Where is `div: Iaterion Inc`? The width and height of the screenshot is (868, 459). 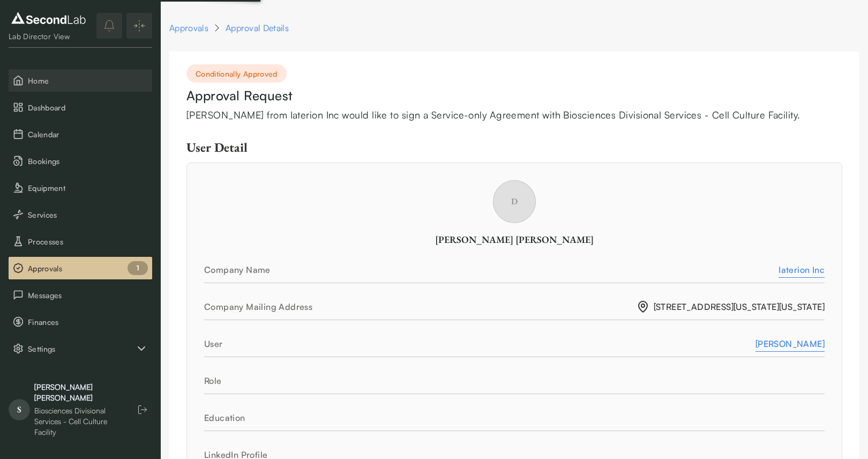
div: Iaterion Inc is located at coordinates (801, 269).